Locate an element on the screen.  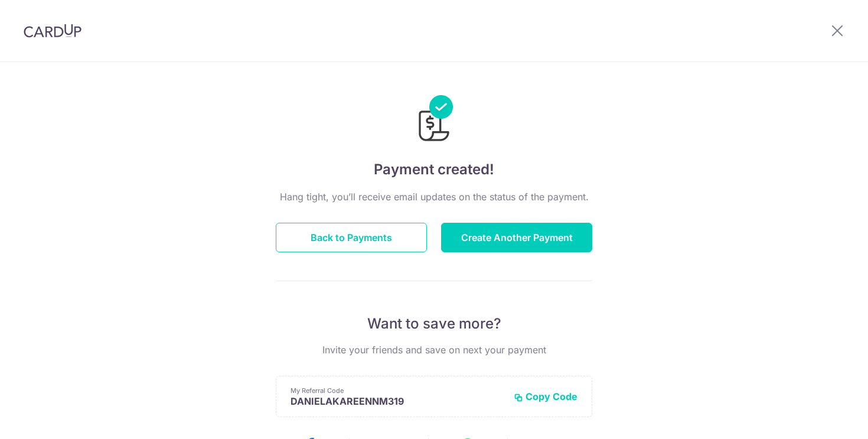
button: Copy Code is located at coordinates (546, 396).